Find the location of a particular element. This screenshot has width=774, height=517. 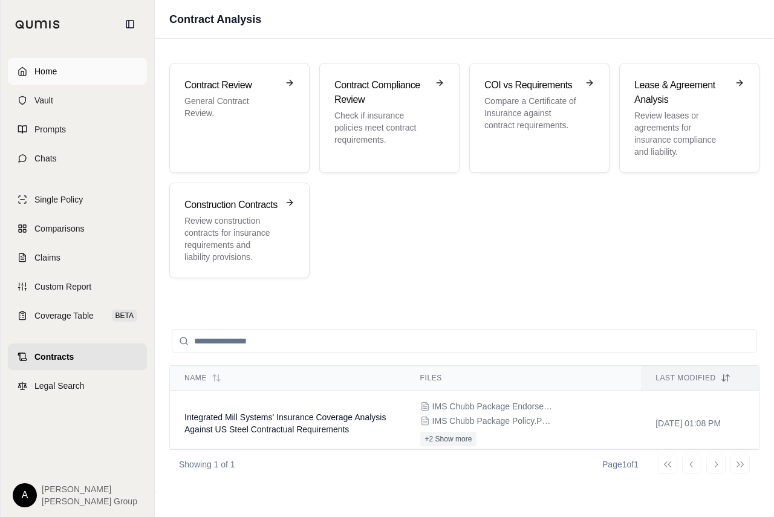

span: Home is located at coordinates (45, 71).